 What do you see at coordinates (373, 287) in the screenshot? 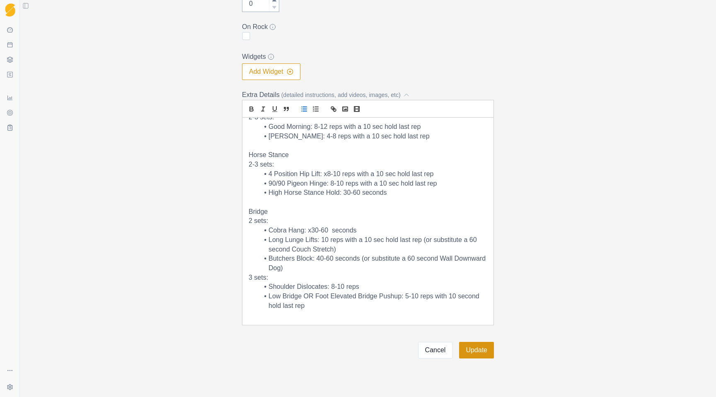
I see `li: Shoulder Dislocates: 8-10 reps` at bounding box center [373, 287].